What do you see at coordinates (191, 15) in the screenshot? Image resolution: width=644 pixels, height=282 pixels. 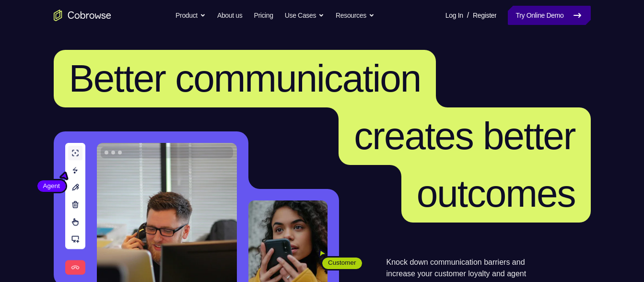 I see `button: Product` at bounding box center [191, 15].